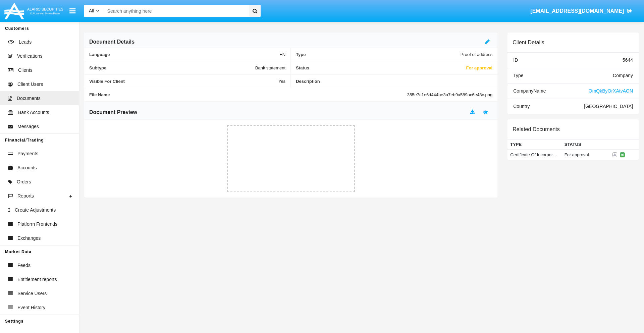  I want to click on span: Documents, so click(28, 99).